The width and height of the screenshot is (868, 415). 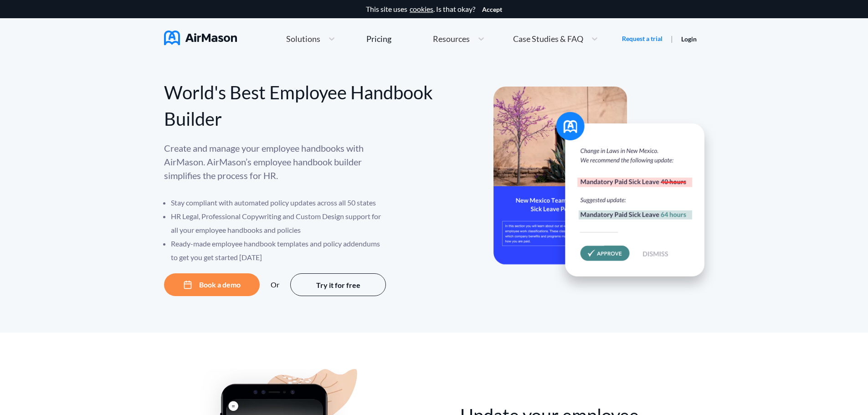 I want to click on img: hero-banner, so click(x=605, y=191).